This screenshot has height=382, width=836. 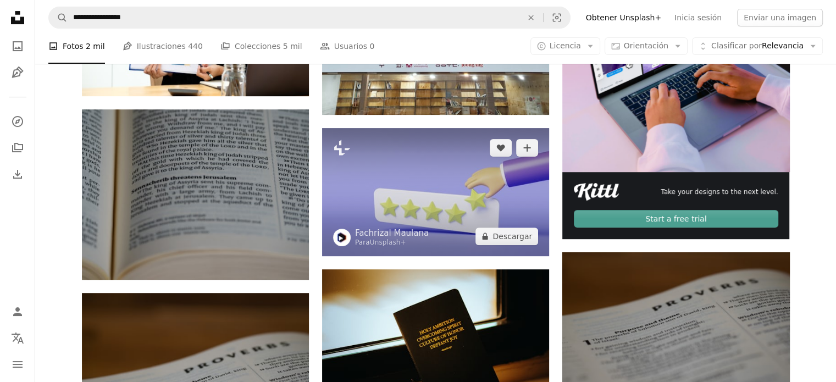 What do you see at coordinates (163, 46) in the screenshot?
I see `a: Ilustraciones 440` at bounding box center [163, 46].